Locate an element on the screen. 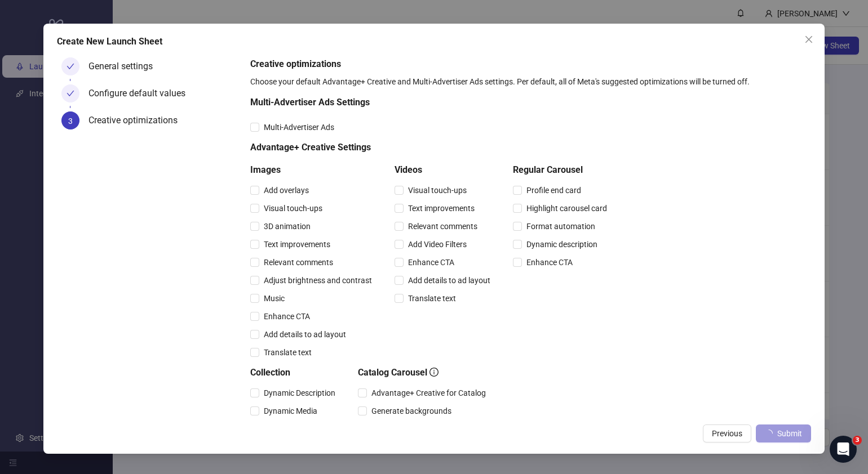  span: 3D animation is located at coordinates (287, 227).